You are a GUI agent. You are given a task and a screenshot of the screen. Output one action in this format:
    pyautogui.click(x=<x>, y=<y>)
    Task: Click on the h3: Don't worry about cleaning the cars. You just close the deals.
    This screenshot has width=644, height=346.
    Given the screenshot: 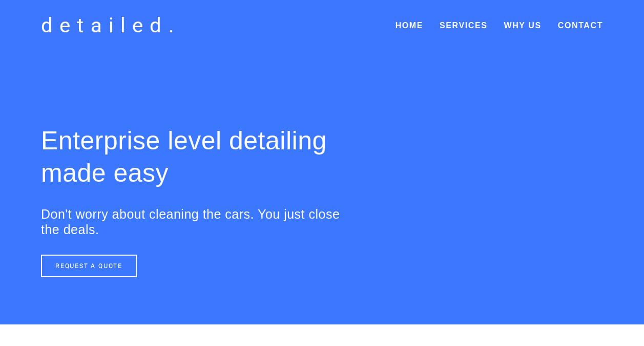 What is the action you would take?
    pyautogui.click(x=201, y=222)
    